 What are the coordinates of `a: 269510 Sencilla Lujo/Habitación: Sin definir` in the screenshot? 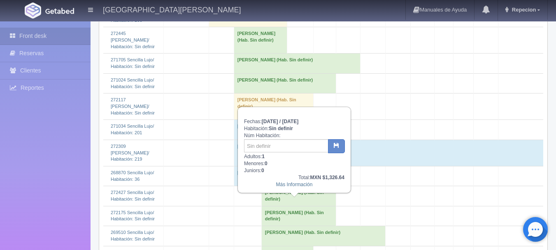 It's located at (133, 235).